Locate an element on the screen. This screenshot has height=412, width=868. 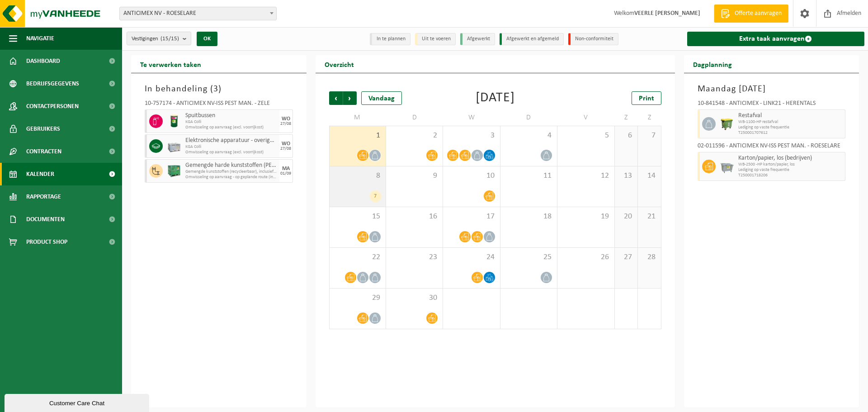
span: 27 is located at coordinates (626, 257).